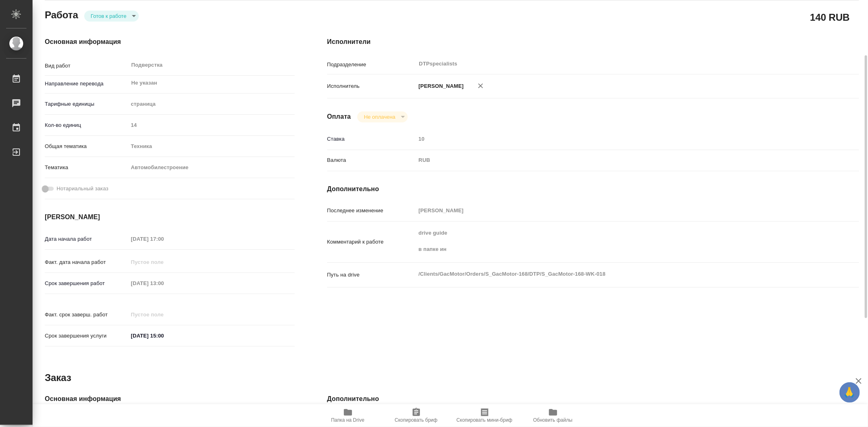 The height and width of the screenshot is (427, 868). What do you see at coordinates (62, 14) in the screenshot?
I see `h2: Работа` at bounding box center [62, 14].